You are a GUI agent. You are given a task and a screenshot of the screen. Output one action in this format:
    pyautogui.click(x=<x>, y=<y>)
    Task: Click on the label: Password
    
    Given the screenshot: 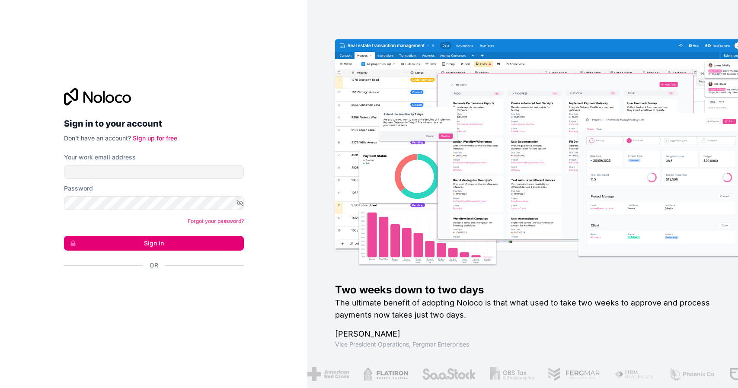 What is the action you would take?
    pyautogui.click(x=78, y=189)
    